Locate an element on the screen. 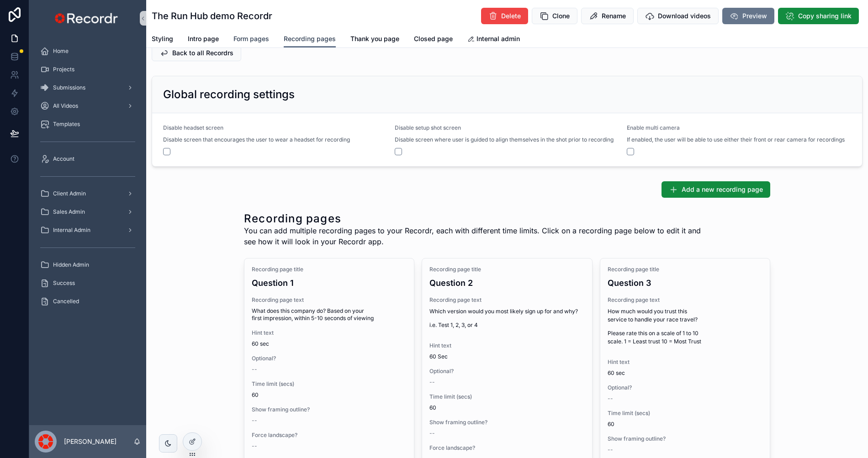  span: Projects is located at coordinates (63, 70).